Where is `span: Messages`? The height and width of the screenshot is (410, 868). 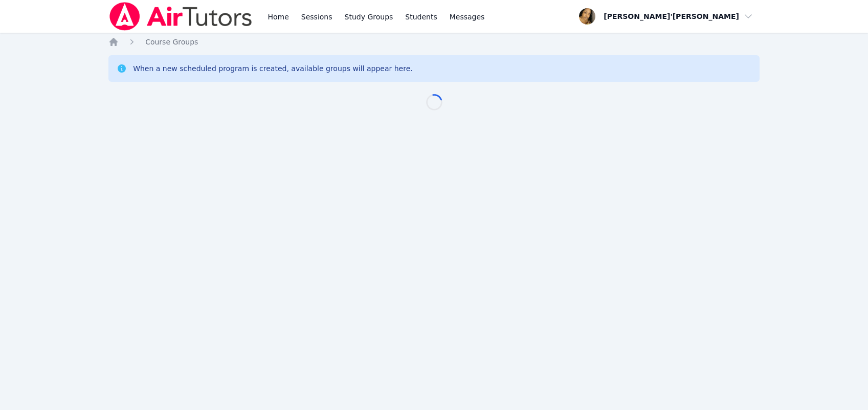
span: Messages is located at coordinates (467, 17).